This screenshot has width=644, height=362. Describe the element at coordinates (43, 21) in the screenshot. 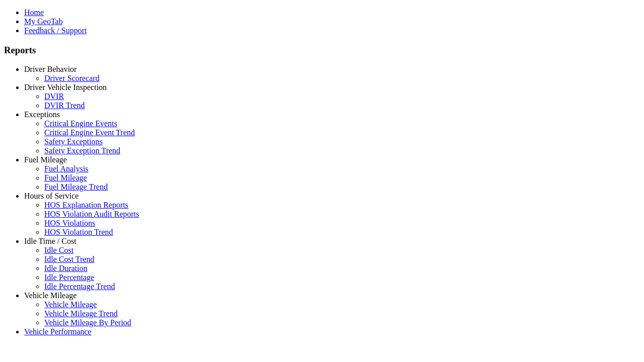

I see `a: My GeoTab` at that location.